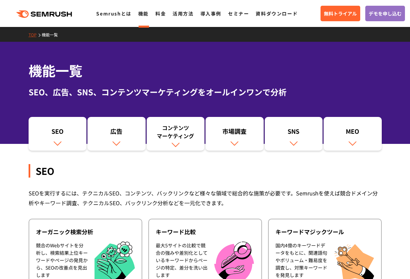 Image resolution: width=410 pixels, height=279 pixels. I want to click on a: 資料ダウンロード, so click(277, 13).